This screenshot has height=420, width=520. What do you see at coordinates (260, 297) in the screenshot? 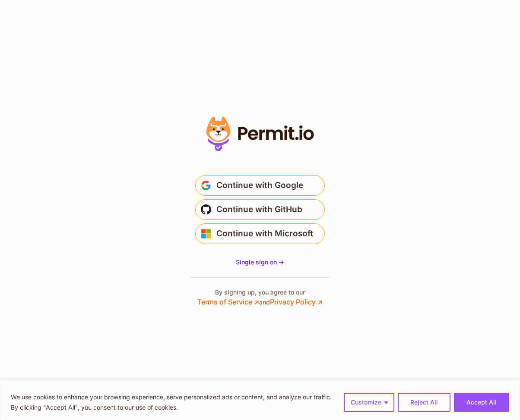
I see `p: By signing up, you agree to our and` at bounding box center [260, 297].